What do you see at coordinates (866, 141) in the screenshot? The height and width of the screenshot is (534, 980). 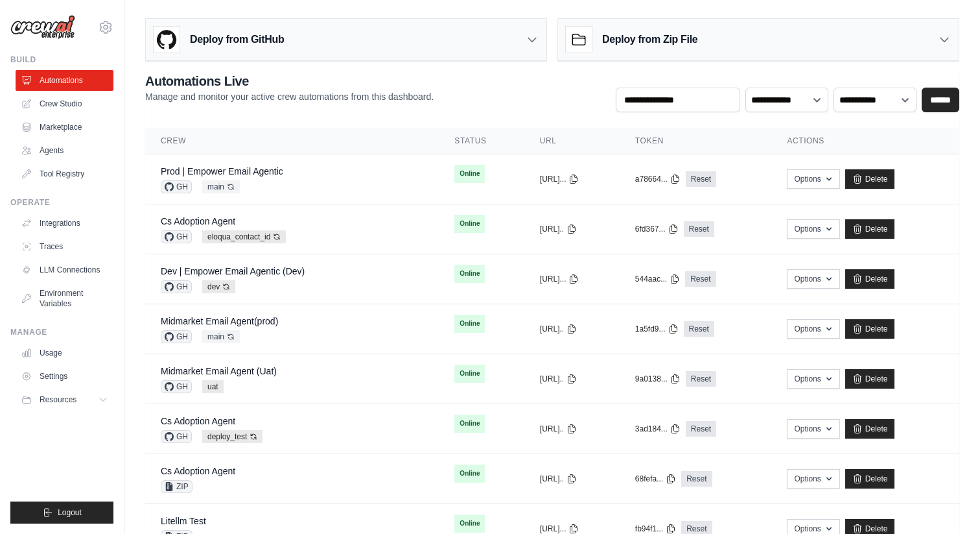 I see `th: Actions` at bounding box center [866, 141].